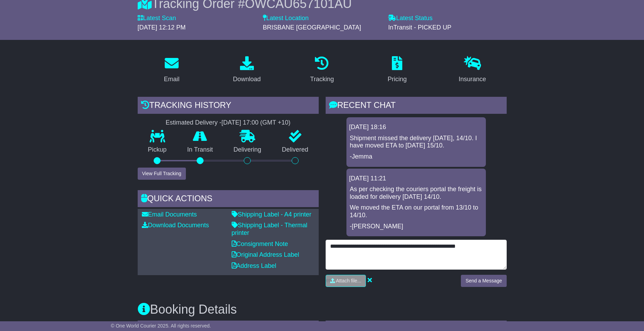  Describe the element at coordinates (270, 228) in the screenshot. I see `a: Shipping Label - Thermal printer` at that location.